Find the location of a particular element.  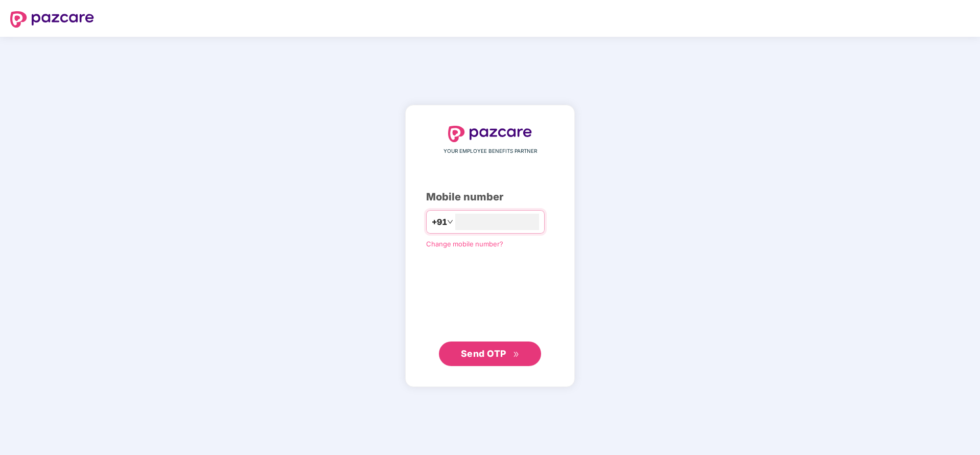

a: Change mobile number? is located at coordinates (465, 244).